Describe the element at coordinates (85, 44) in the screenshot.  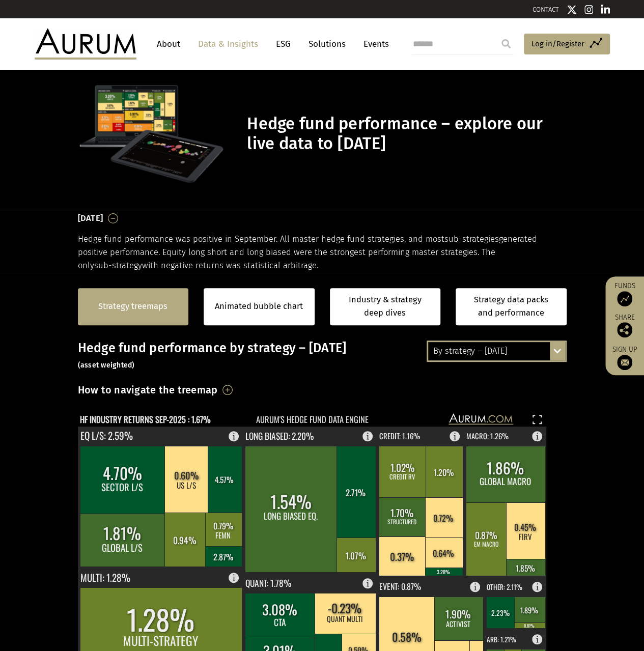
I see `img: Aurum` at that location.